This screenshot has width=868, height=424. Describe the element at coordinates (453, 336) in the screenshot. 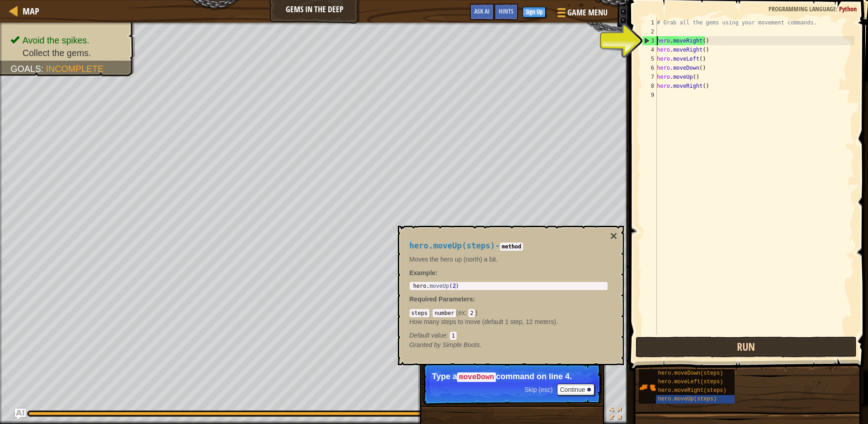

I see `code: 1` at that location.